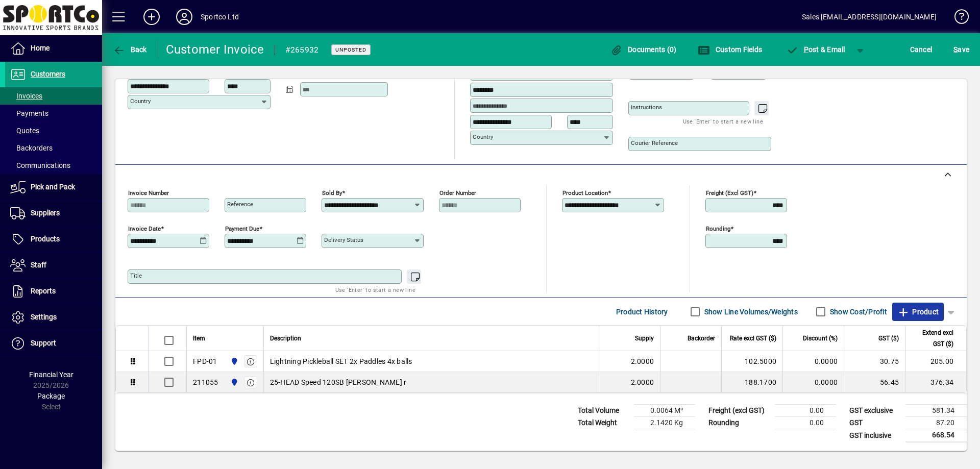 This screenshot has width=980, height=469. Describe the element at coordinates (53, 113) in the screenshot. I see `a: Payments` at that location.